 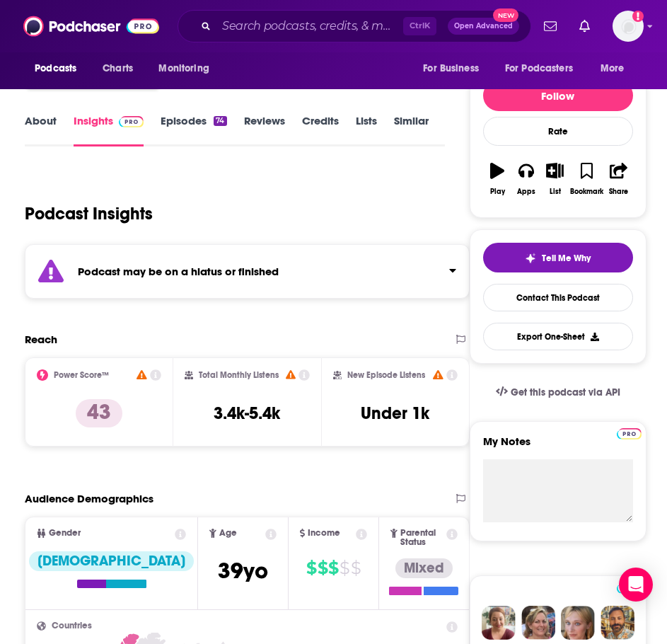 I want to click on label: My Notes, so click(x=558, y=446).